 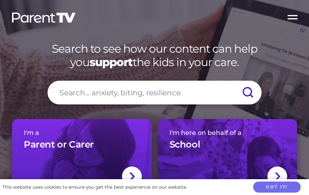 What do you see at coordinates (82, 133) in the screenshot?
I see `span: I'm a` at bounding box center [82, 133].